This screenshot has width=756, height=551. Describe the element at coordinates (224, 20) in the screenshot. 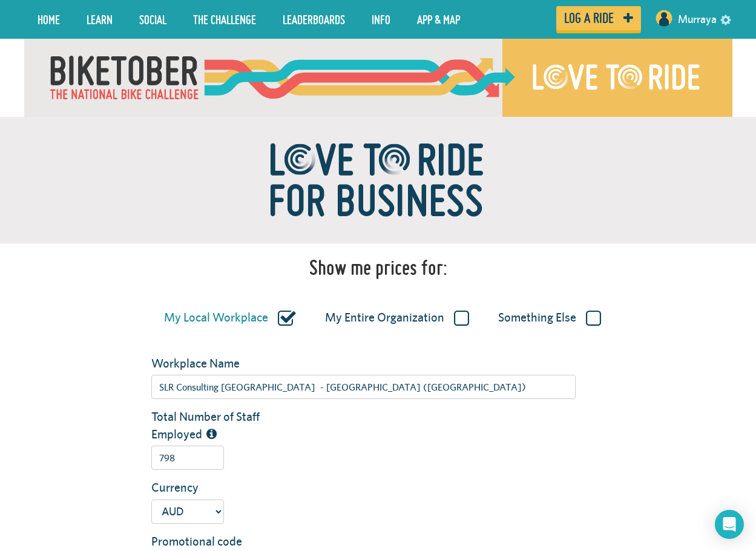

I see `a: The Challenge` at that location.